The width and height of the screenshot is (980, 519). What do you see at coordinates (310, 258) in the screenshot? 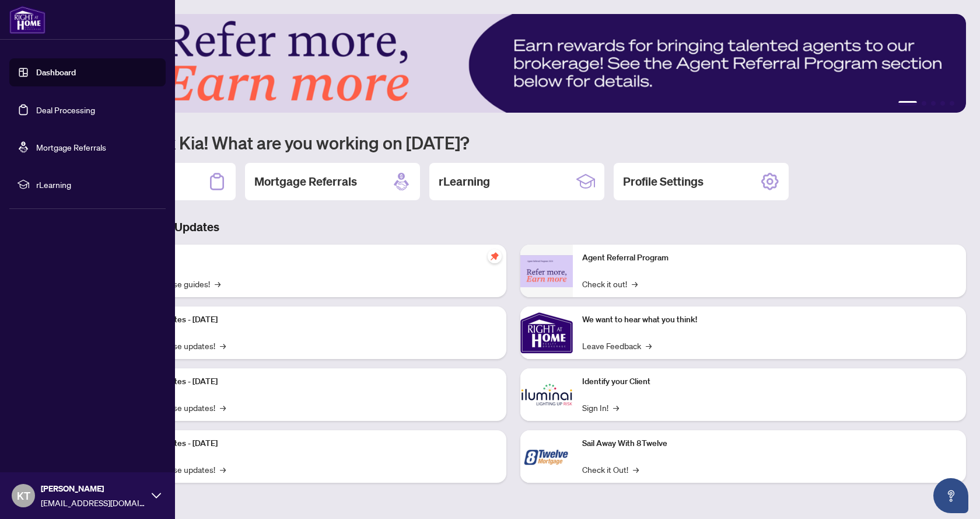
I see `p: Self-Help` at bounding box center [310, 258].